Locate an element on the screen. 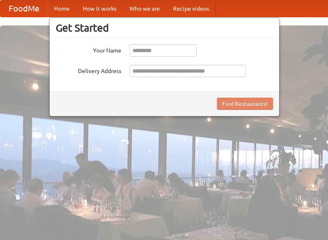  h3: Get Started is located at coordinates (164, 28).